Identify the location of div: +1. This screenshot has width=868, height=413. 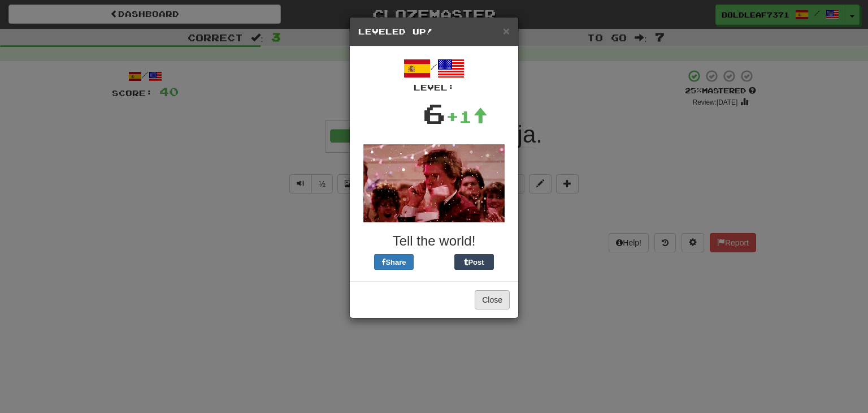
(467, 117).